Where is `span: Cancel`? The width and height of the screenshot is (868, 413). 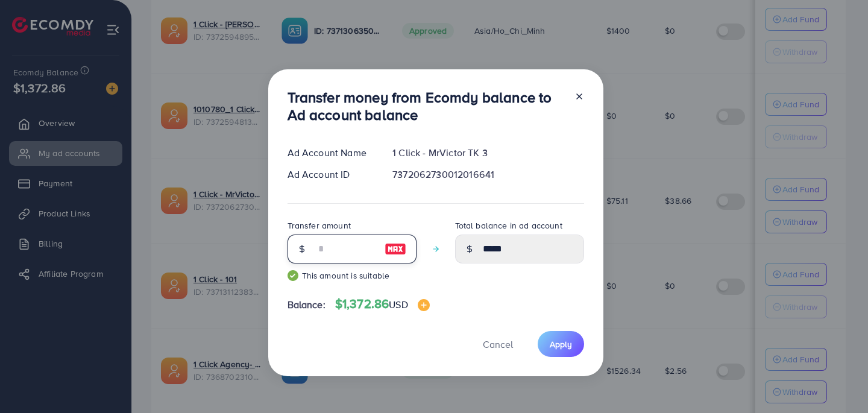 span: Cancel is located at coordinates (498, 344).